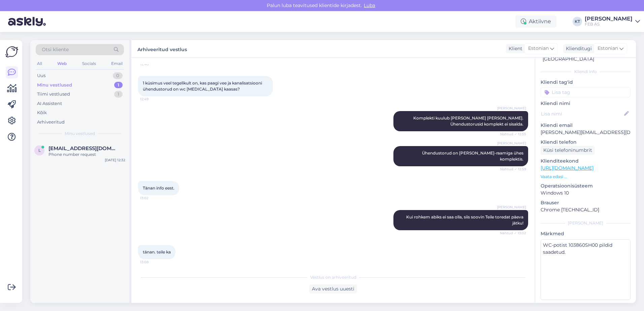 Image resolution: width=644 pixels, height=311 pixels. What do you see at coordinates (159, 188) in the screenshot?
I see `span: Tänan info eest.` at bounding box center [159, 188].